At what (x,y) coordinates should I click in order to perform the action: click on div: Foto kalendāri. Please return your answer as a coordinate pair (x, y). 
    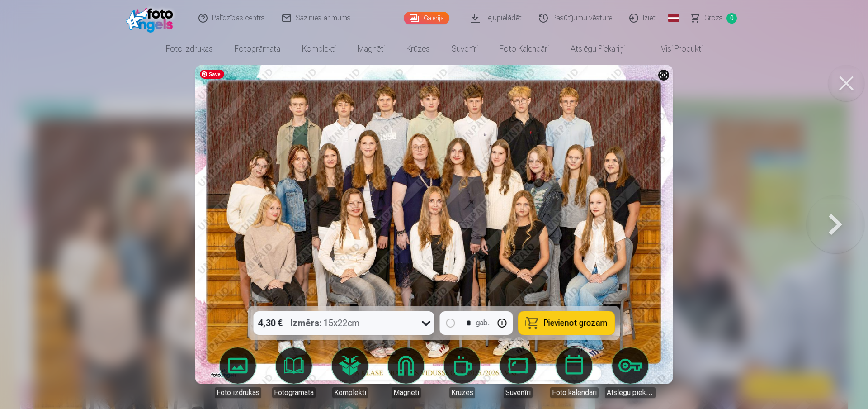
    Looking at the image, I should click on (574, 393).